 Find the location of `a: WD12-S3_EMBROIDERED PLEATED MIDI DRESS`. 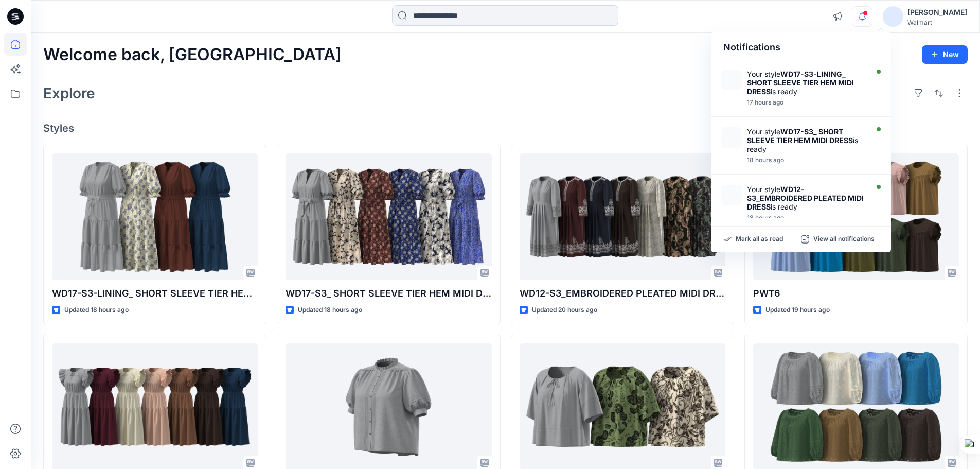

a: WD12-S3_EMBROIDERED PLEATED MIDI DRESS is located at coordinates (623, 217).